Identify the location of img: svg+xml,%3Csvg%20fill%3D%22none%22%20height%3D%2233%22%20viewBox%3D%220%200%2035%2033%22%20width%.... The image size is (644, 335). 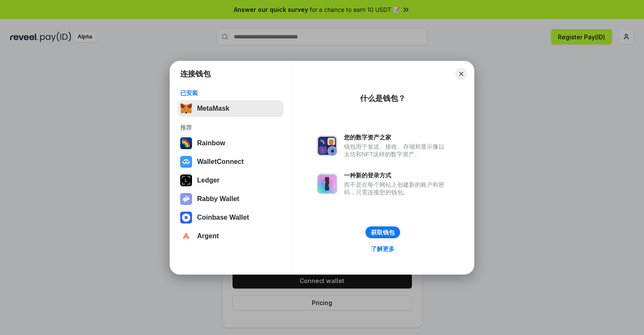
(186, 108).